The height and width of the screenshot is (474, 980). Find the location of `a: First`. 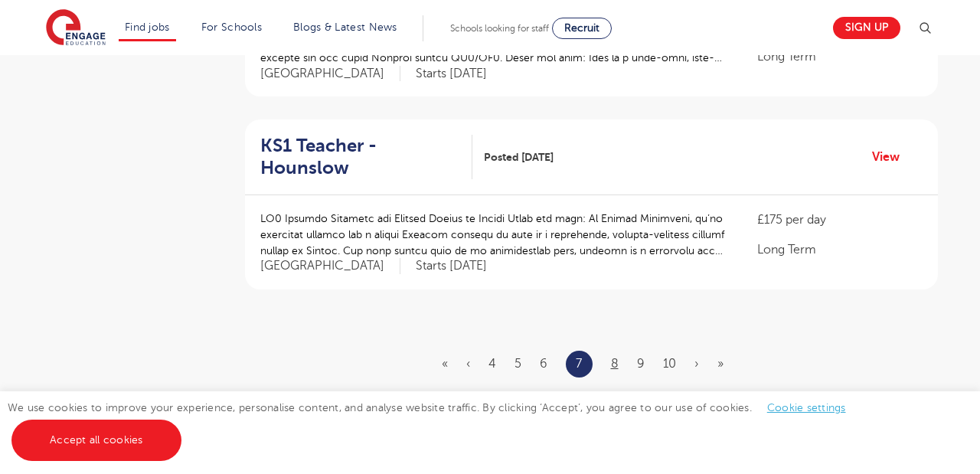

a: First is located at coordinates (445, 363).